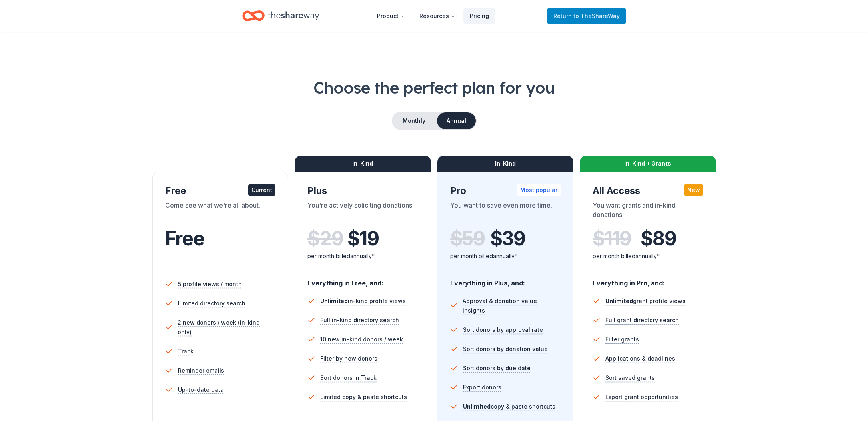 This screenshot has height=421, width=868. Describe the element at coordinates (262, 190) in the screenshot. I see `div: Current` at that location.